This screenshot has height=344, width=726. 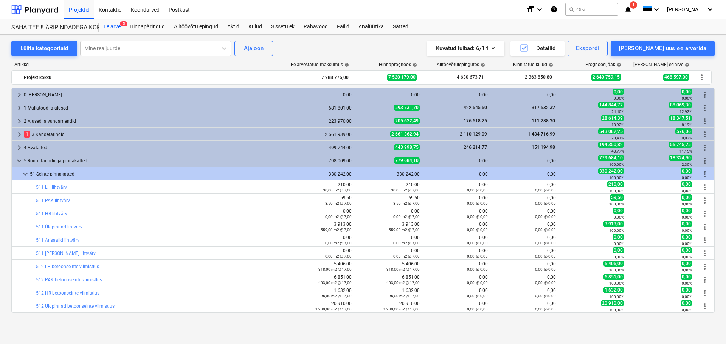 What do you see at coordinates (254, 48) in the screenshot?
I see `button: Ajajoon` at bounding box center [254, 48].